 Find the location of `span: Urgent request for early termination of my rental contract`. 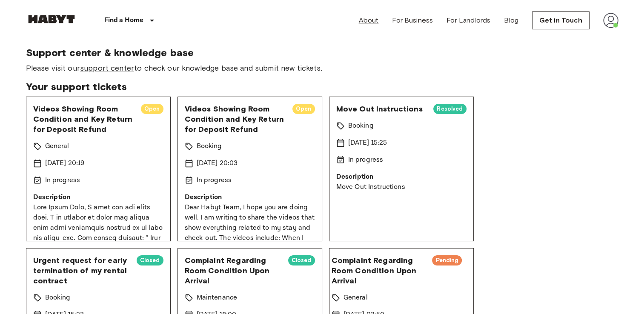

span: Urgent request for early termination of my rental contract is located at coordinates (81, 270).